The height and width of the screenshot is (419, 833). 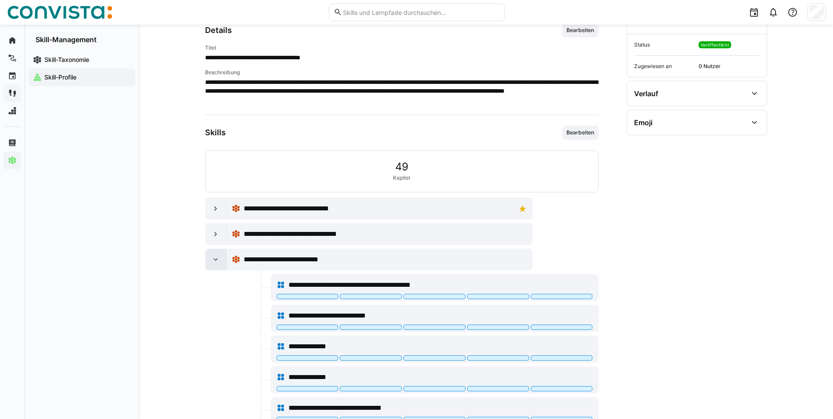 What do you see at coordinates (402, 167) in the screenshot?
I see `span: 49` at bounding box center [402, 167].